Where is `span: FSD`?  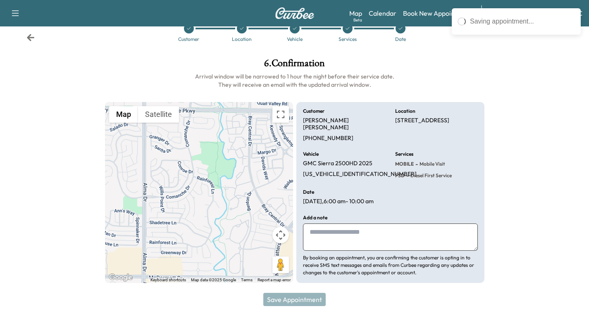 span: FSD is located at coordinates (399, 176).